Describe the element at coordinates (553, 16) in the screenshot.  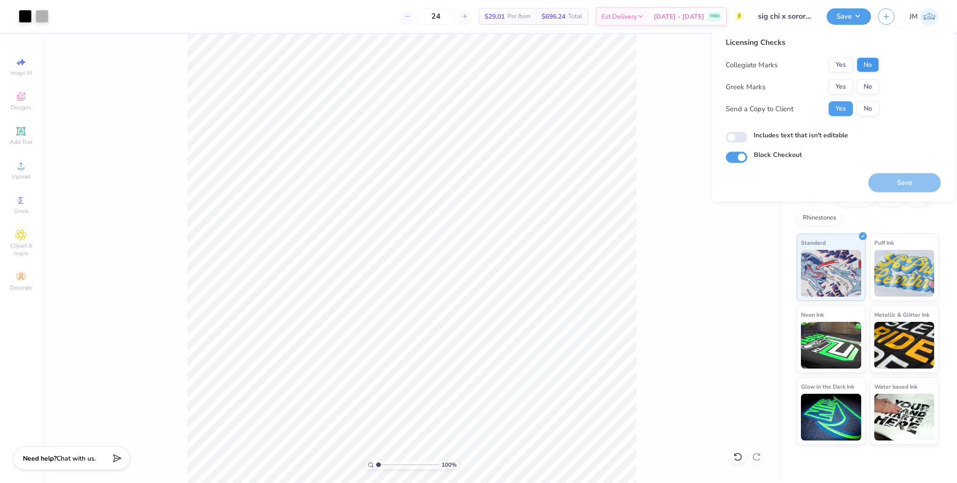
I see `span: $696.24` at that location.